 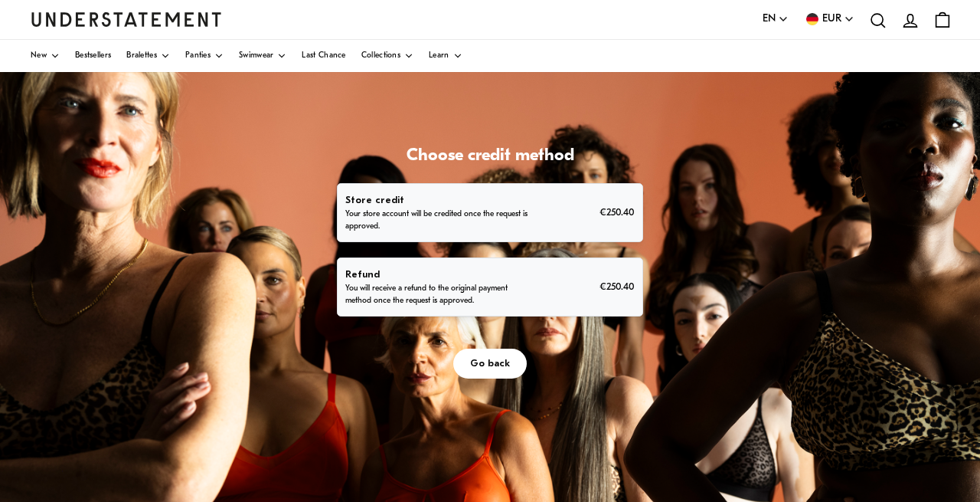 What do you see at coordinates (445, 56) in the screenshot?
I see `a: Learn` at bounding box center [445, 56].